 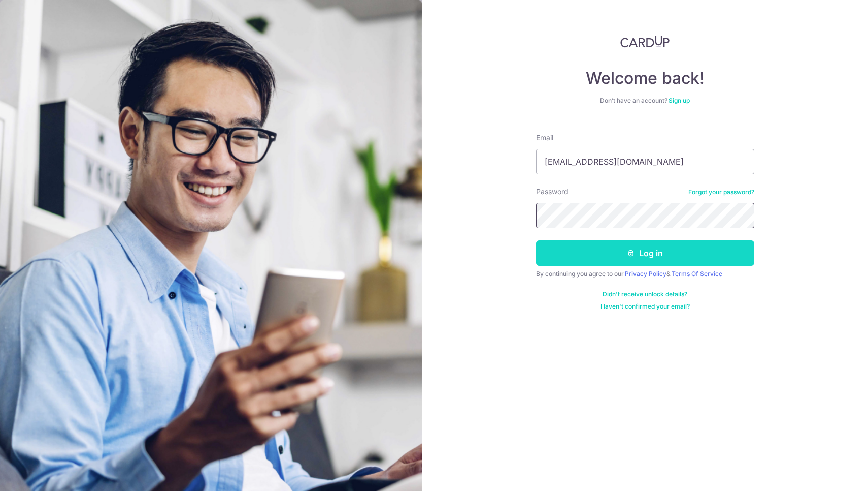 What do you see at coordinates (697, 274) in the screenshot?
I see `a: Terms Of Service` at bounding box center [697, 274].